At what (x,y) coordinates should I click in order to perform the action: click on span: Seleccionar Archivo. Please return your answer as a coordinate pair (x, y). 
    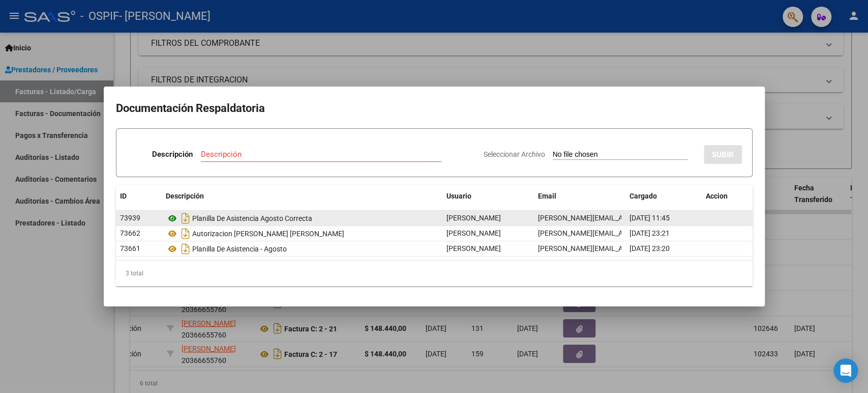
    Looking at the image, I should click on (514, 154).